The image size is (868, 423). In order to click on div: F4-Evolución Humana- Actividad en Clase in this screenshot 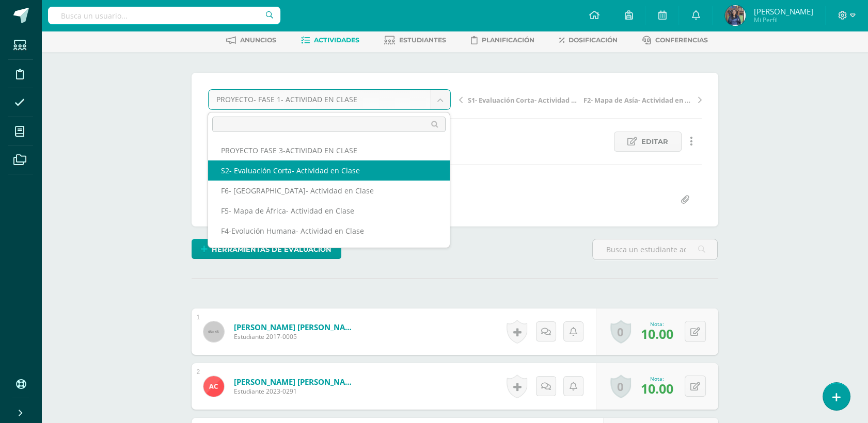, I will do `click(329, 231)`.